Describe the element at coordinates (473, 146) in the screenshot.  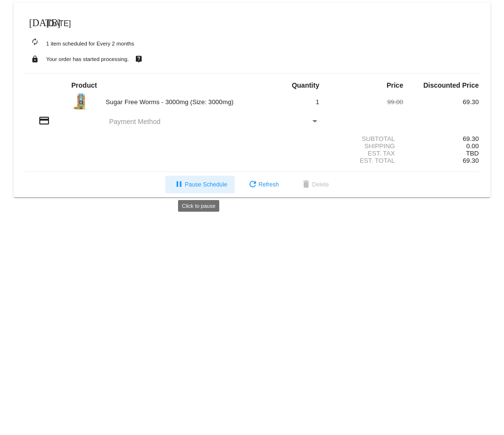
I see `span: 0.00` at that location.